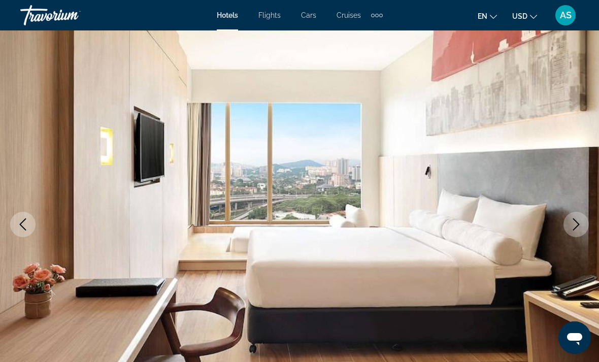  I want to click on span: Cars, so click(309, 15).